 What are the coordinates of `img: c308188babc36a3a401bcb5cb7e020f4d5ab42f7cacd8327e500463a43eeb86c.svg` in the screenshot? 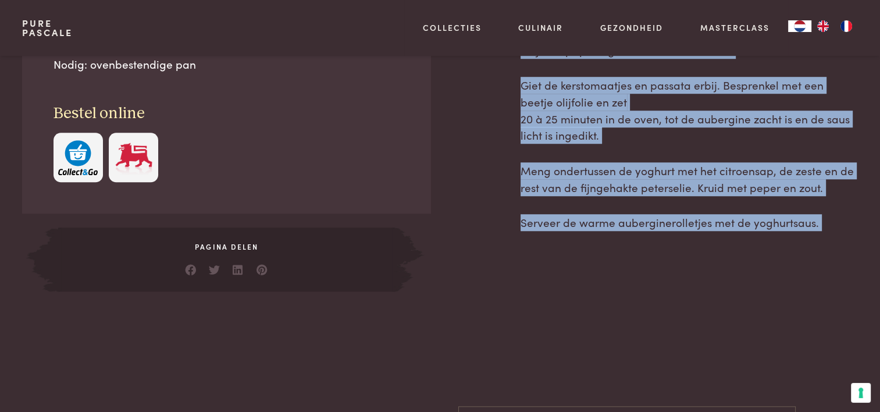 It's located at (78, 158).